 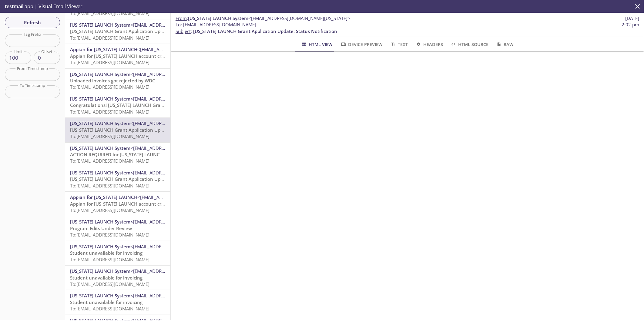 I want to click on span: Raw, so click(x=505, y=44).